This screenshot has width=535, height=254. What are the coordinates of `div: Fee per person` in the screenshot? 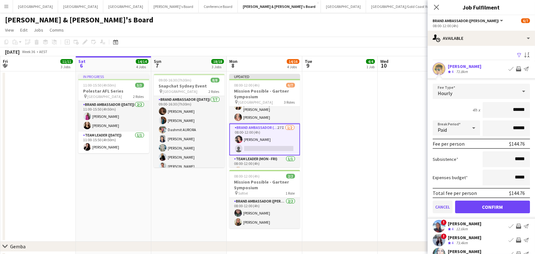 It's located at (448, 144).